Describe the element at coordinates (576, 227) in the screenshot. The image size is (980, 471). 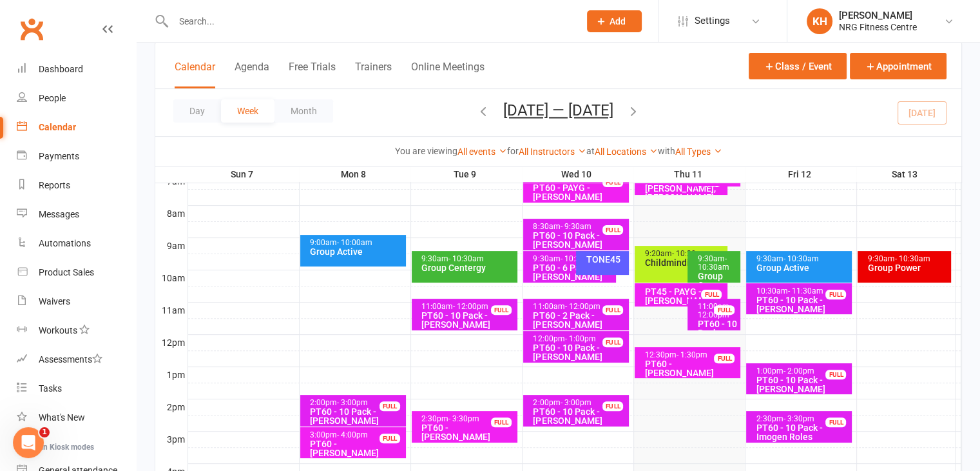
I see `span: - 9:30am` at that location.